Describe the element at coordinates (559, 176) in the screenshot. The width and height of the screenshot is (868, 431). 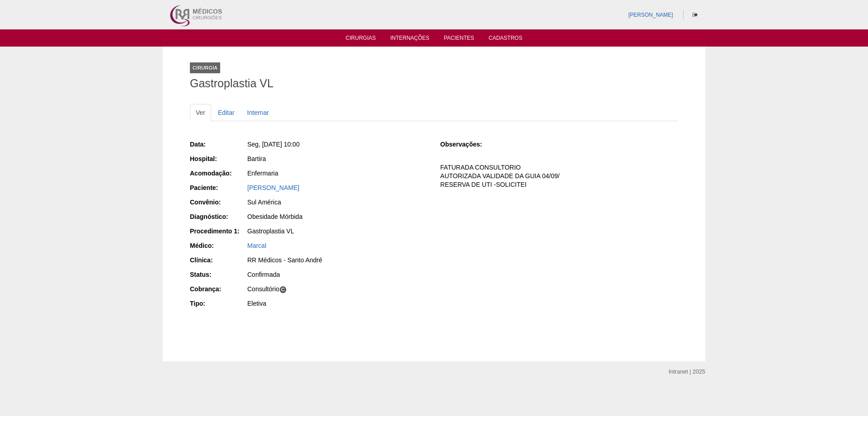
I see `p: FATURADA CONSULTORIO AUTORIZADA VALIDADE DA GUIA 04/09/ RESERVA DE UTI -SOLICITEI` at that location.